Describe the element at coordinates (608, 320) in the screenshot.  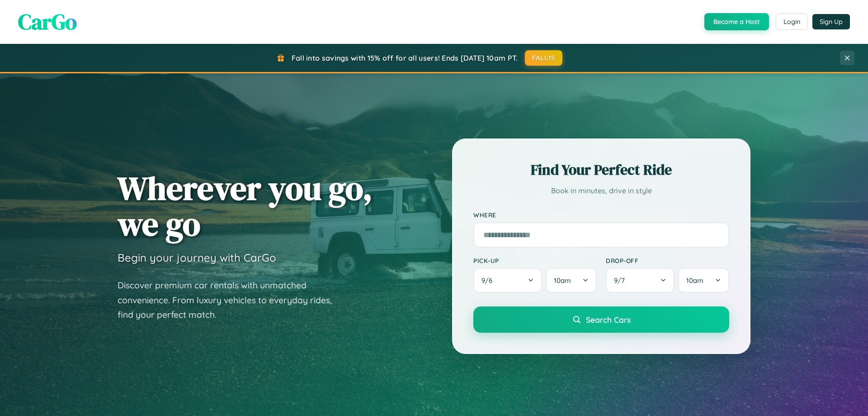
I see `span: Search Cars` at that location.